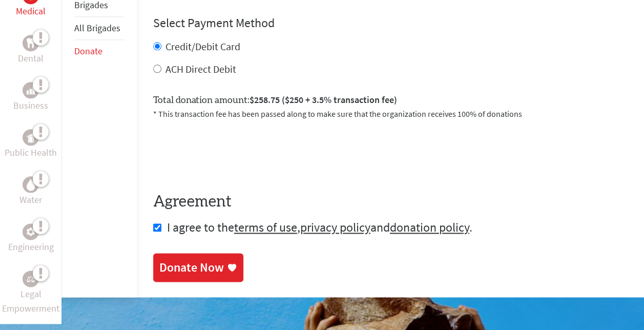  I want to click on a: DentalDental, so click(31, 50).